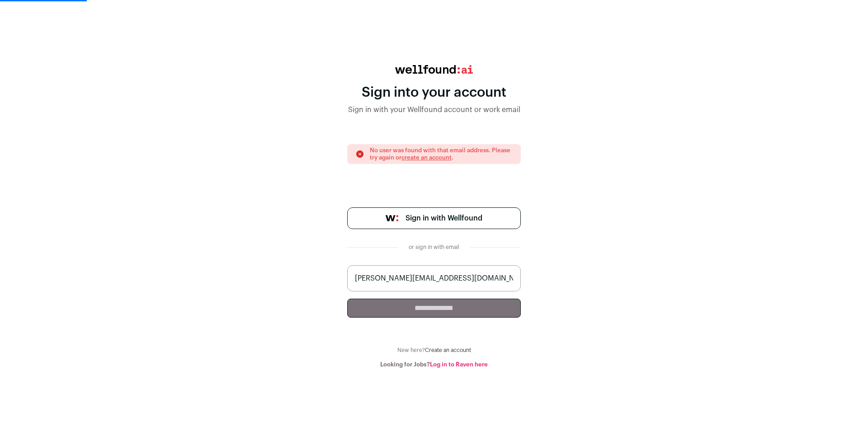 The height and width of the screenshot is (422, 868). What do you see at coordinates (459, 365) in the screenshot?
I see `a: Log in to Raven here` at bounding box center [459, 365].